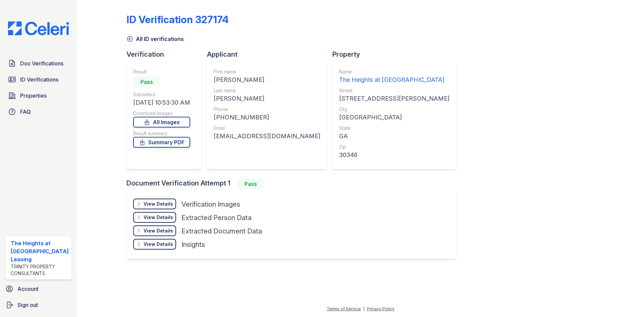 Image resolution: width=644 pixels, height=317 pixels. Describe the element at coordinates (38, 305) in the screenshot. I see `a: Sign out` at that location.